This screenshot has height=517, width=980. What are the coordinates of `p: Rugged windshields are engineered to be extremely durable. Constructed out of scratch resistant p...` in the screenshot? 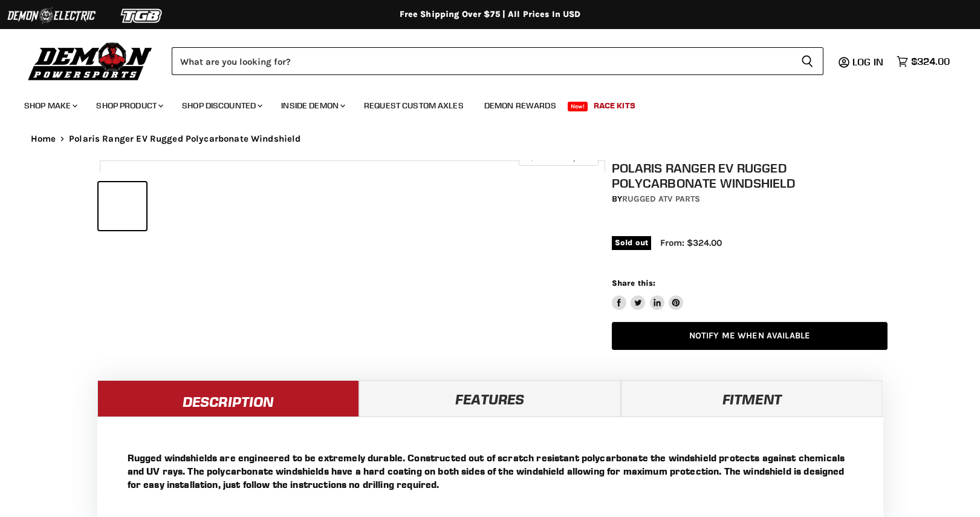 It's located at (490, 470).